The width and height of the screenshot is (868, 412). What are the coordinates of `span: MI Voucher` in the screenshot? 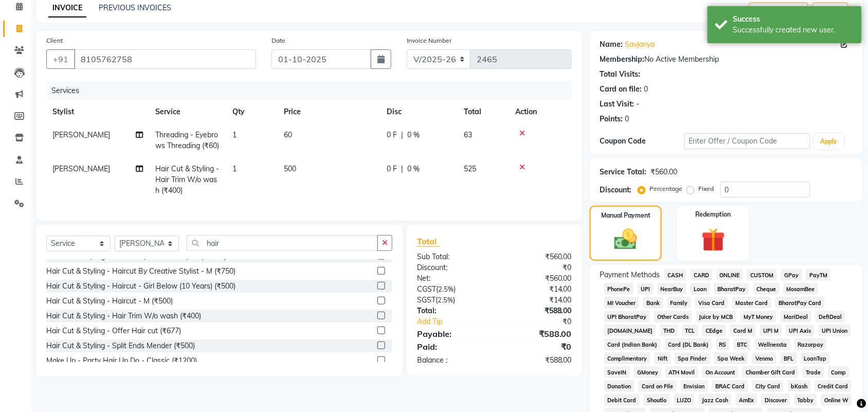 It's located at (622, 302).